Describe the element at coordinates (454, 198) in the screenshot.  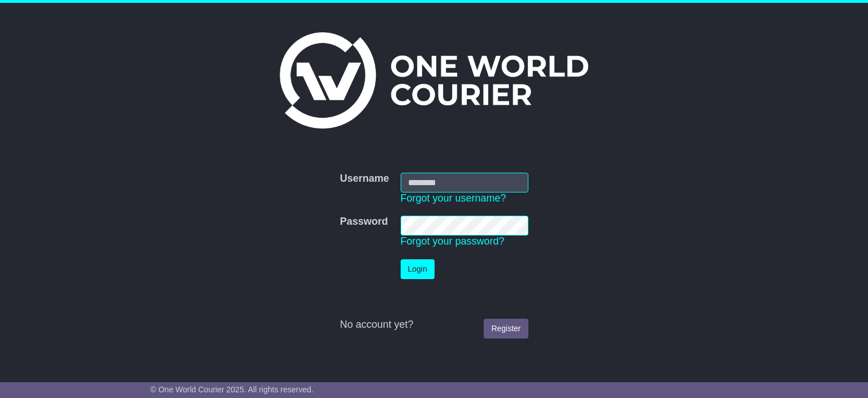
I see `a: Forgot your username?` at that location.